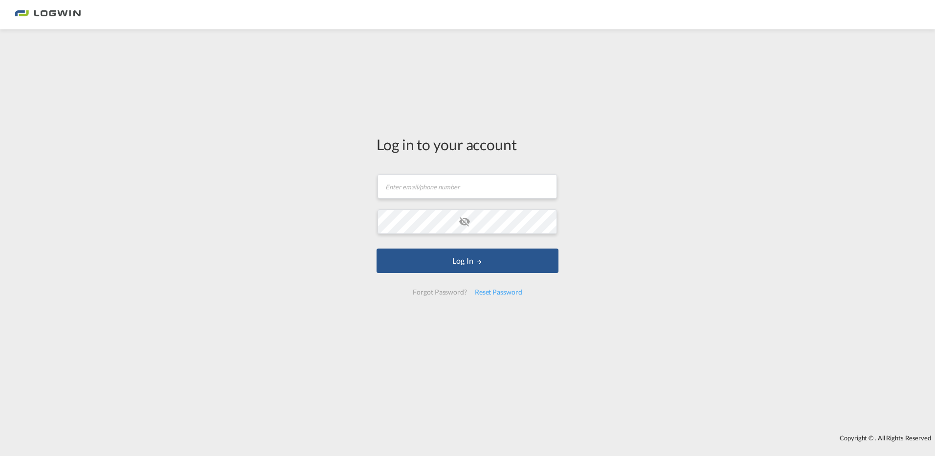  What do you see at coordinates (464, 221) in the screenshot?
I see `md-icon: icon-eye-off` at bounding box center [464, 221].